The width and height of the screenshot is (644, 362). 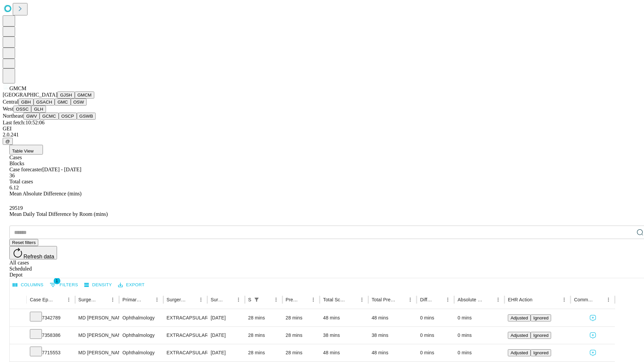 What do you see at coordinates (66, 95) in the screenshot?
I see `button: GJSH` at bounding box center [66, 95].